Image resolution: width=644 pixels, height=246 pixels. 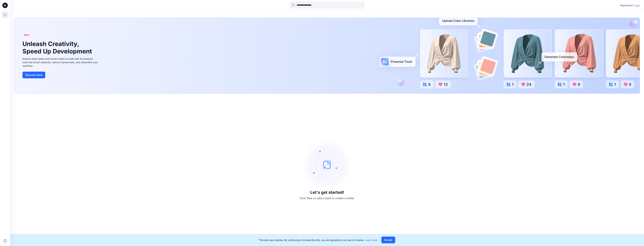 What do you see at coordinates (327, 165) in the screenshot?
I see `img: empty-state-image.svg` at bounding box center [327, 165].